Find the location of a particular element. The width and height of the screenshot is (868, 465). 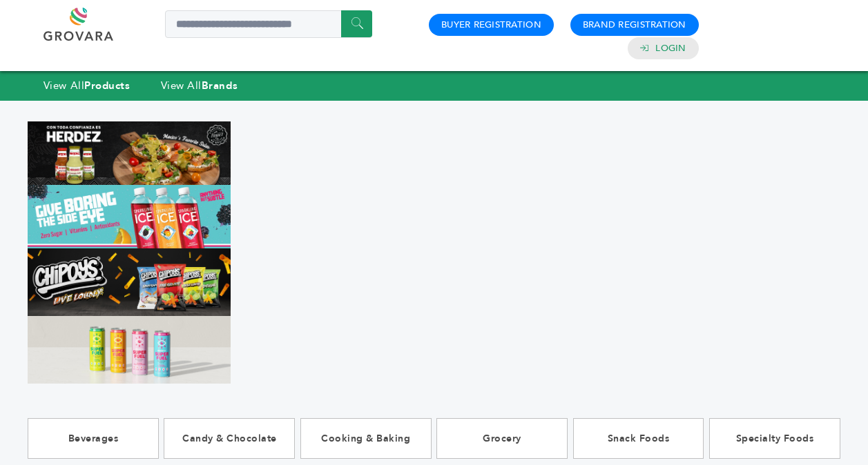

a: Specialty Foods is located at coordinates (774, 439).